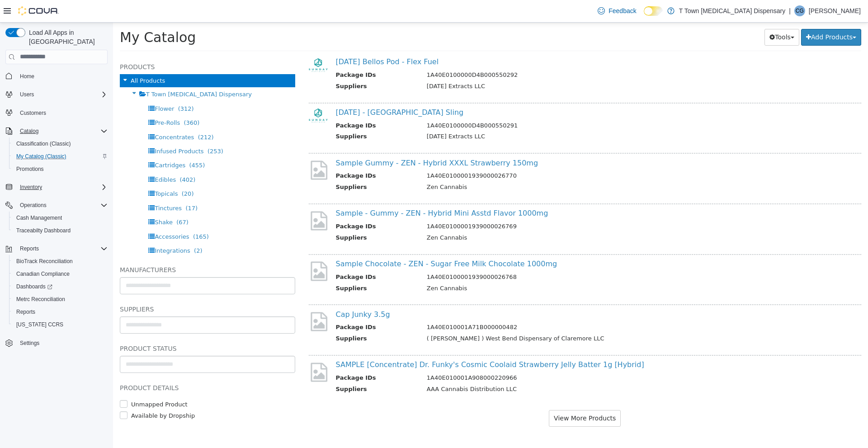  Describe the element at coordinates (78, 186) in the screenshot. I see `span: (17)` at that location.